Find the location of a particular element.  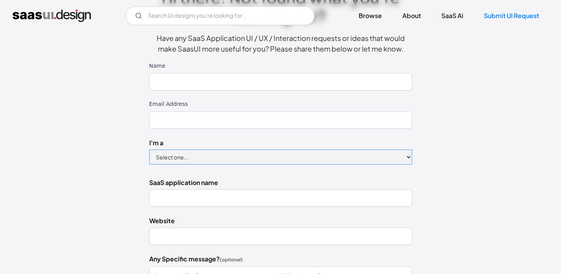

strong: Any Specific message? is located at coordinates (184, 259).